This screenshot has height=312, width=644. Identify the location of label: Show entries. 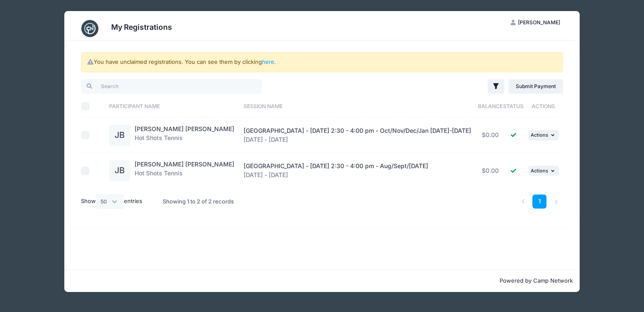
(111, 202).